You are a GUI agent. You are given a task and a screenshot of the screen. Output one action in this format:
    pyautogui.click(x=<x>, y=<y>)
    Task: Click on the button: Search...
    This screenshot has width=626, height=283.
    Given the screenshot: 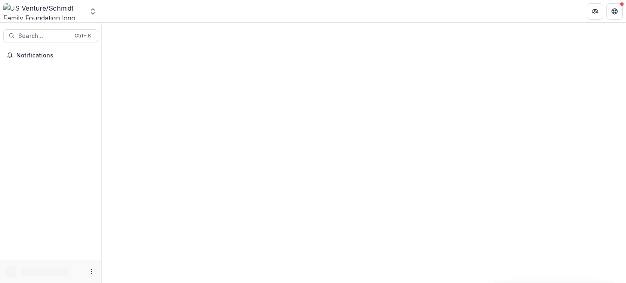 What is the action you would take?
    pyautogui.click(x=51, y=36)
    